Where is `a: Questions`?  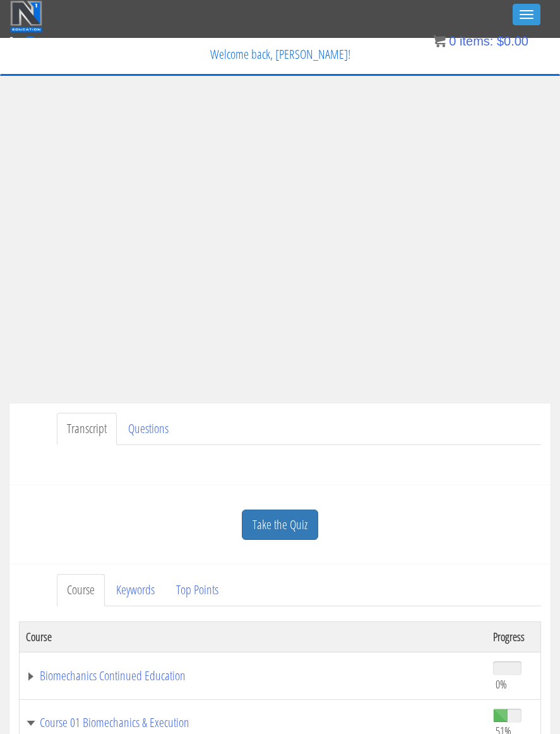
a: Questions is located at coordinates (148, 428).